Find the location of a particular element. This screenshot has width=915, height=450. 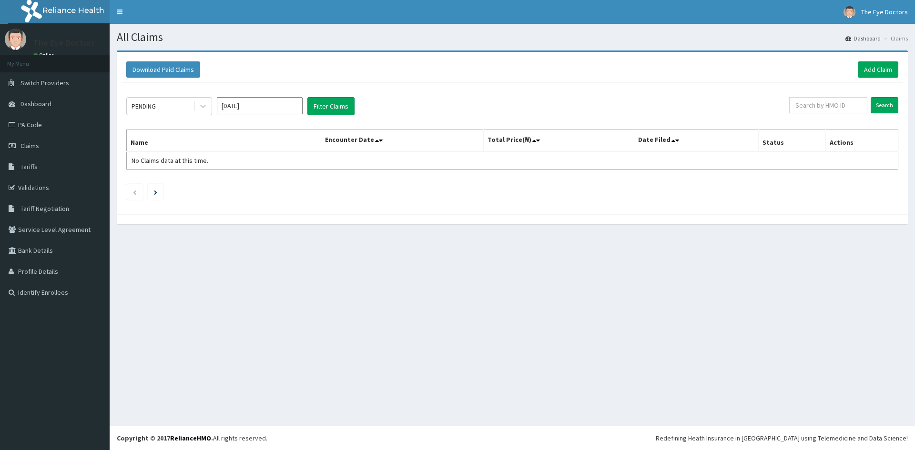

h1: All Claims is located at coordinates (512, 37).